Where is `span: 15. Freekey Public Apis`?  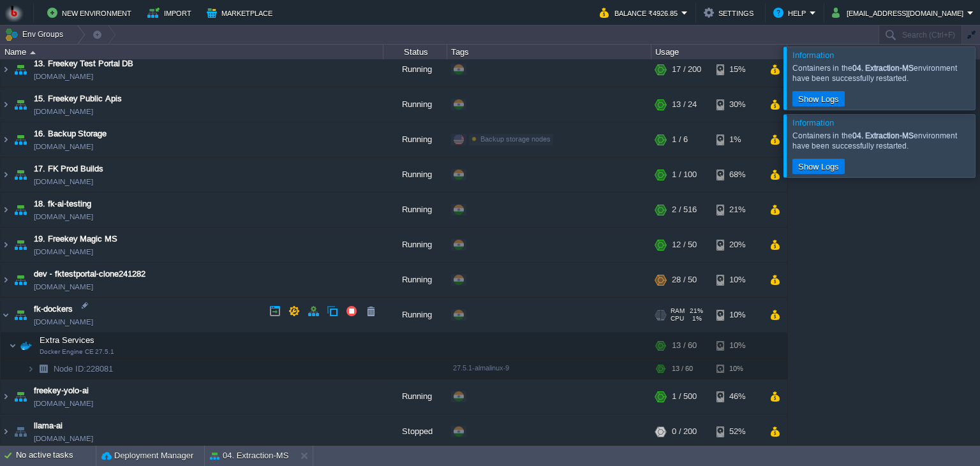 span: 15. Freekey Public Apis is located at coordinates (78, 99).